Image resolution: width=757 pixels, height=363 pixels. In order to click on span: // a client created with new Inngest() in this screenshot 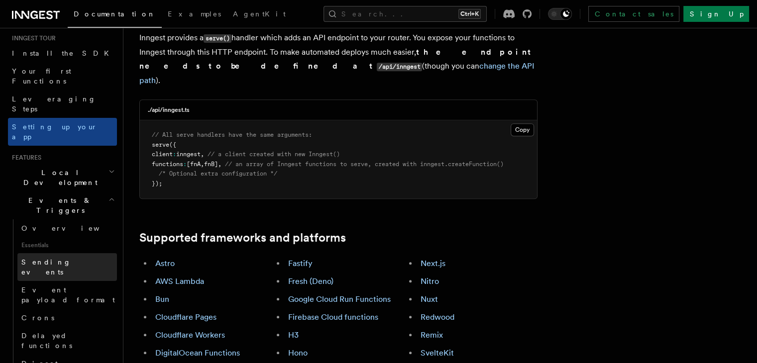, I will do `click(274, 154)`.